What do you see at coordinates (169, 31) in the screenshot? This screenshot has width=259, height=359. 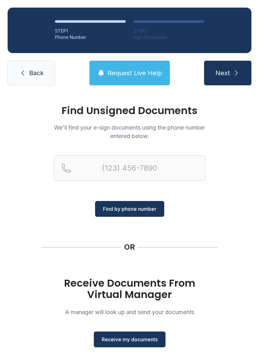 I see `div: STEP 2` at bounding box center [169, 31].